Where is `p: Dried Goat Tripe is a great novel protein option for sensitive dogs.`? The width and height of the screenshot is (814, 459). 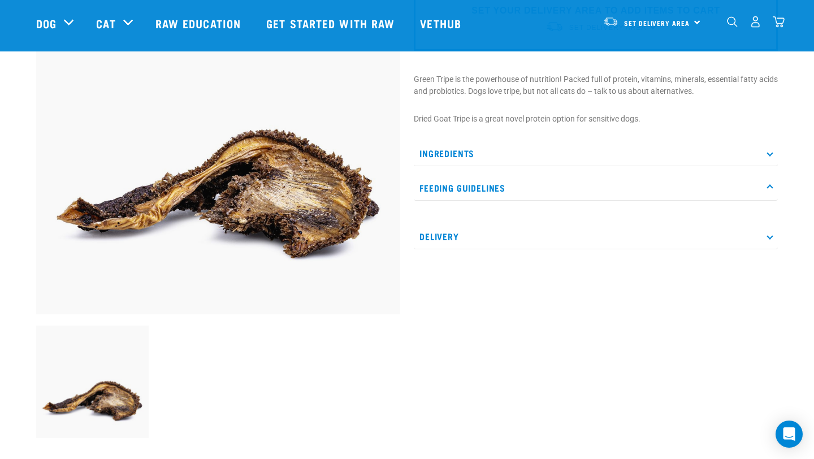 p: Dried Goat Tripe is a great novel protein option for sensitive dogs. is located at coordinates (596, 119).